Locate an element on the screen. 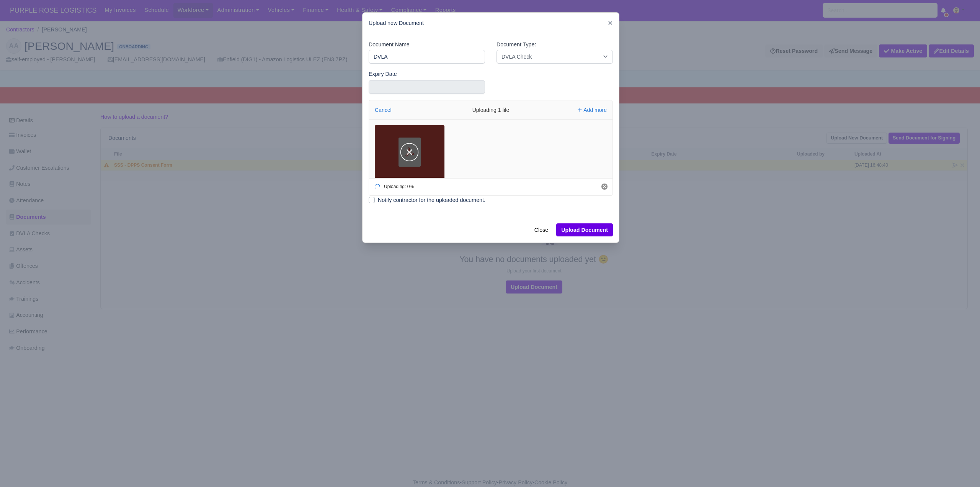 The width and height of the screenshot is (980, 487). div: Upload new Document is located at coordinates (491, 24).